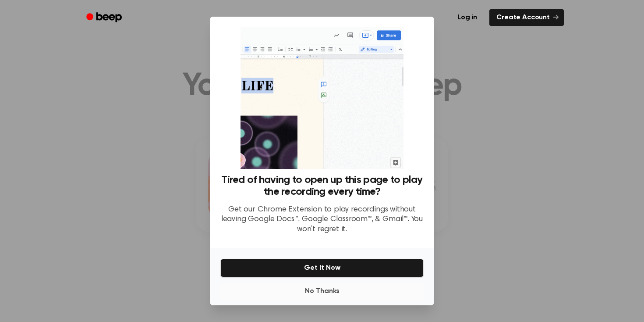  Describe the element at coordinates (467, 18) in the screenshot. I see `a: Log in` at that location.